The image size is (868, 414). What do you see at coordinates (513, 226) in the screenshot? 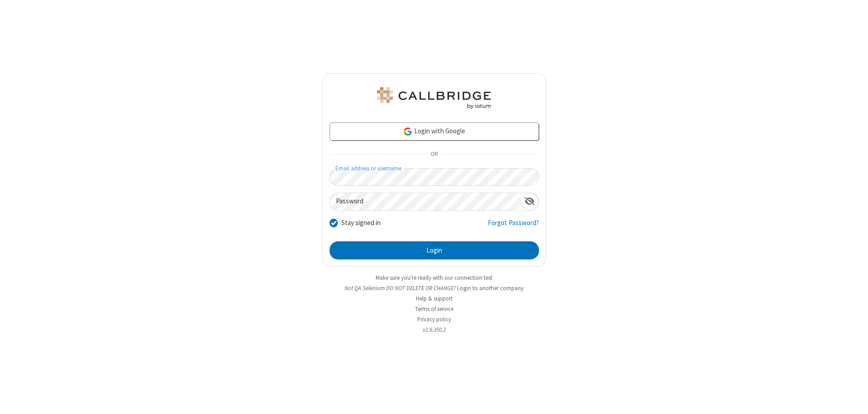
I see `a: Forgot Password?` at bounding box center [513, 226].